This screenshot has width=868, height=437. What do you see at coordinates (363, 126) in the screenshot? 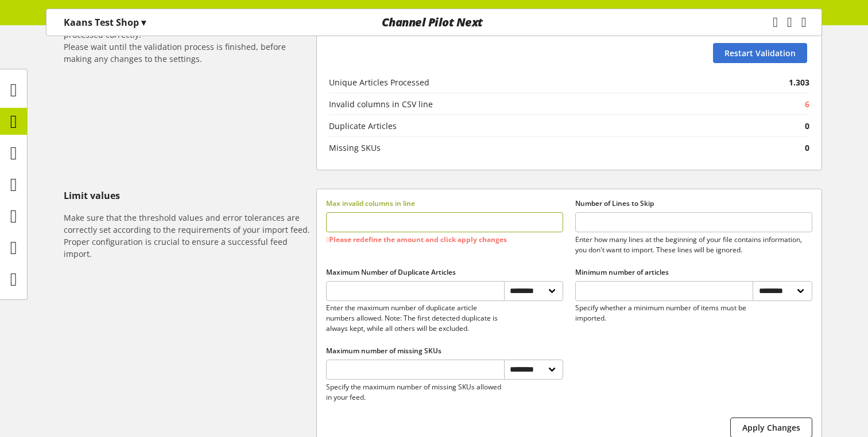
I see `div: Duplicate Articles` at bounding box center [363, 126].